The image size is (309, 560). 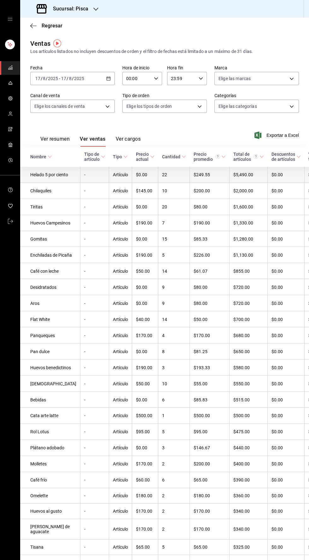 What do you see at coordinates (41, 157) in the screenshot?
I see `span: Nombre` at bounding box center [41, 157].